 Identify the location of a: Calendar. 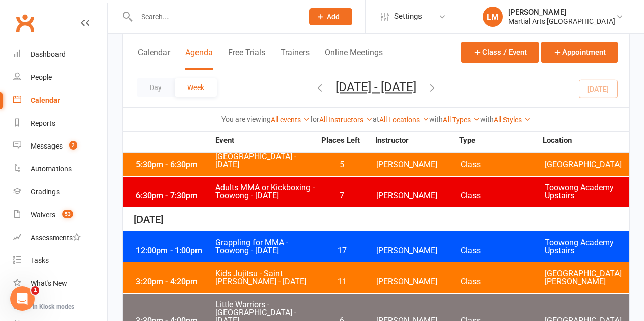
(60, 100).